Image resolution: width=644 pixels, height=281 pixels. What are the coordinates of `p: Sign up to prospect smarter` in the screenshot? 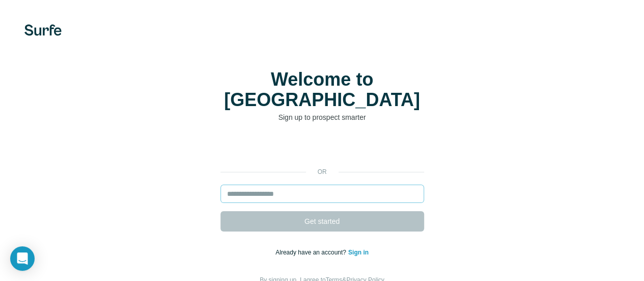 It's located at (323, 117).